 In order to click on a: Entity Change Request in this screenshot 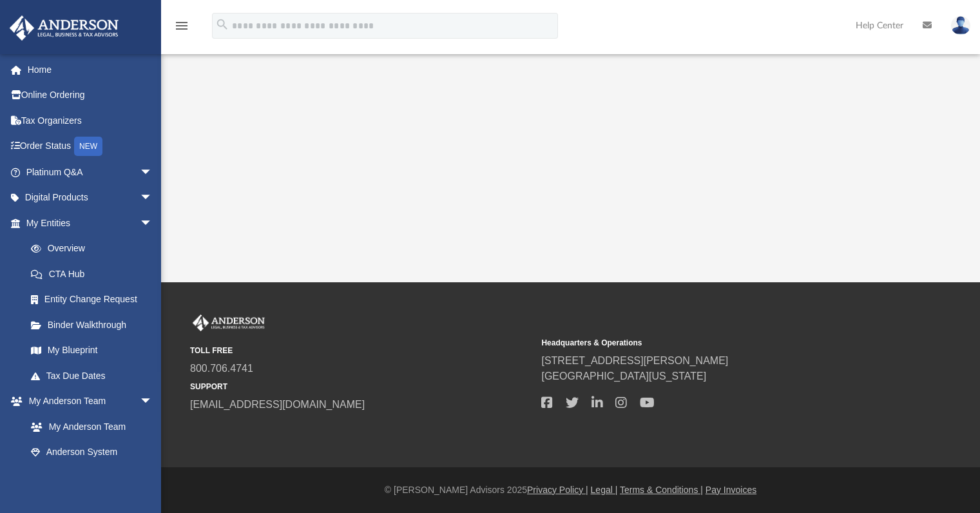, I will do `click(95, 300)`.